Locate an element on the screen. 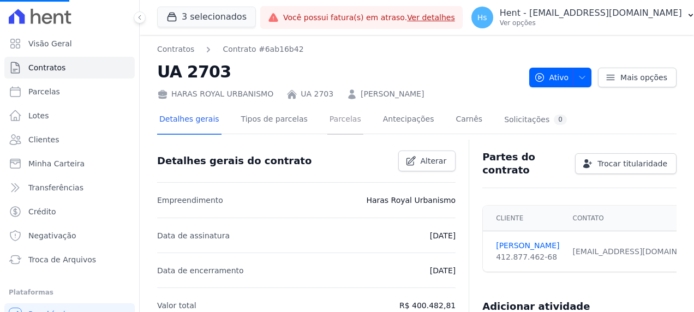  a: Contrato #6ab16b42 is located at coordinates (263, 49).